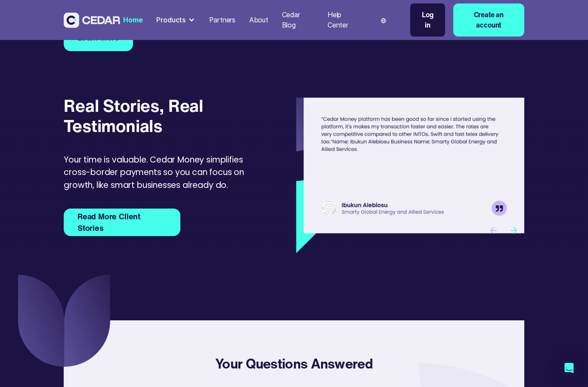 Image resolution: width=588 pixels, height=387 pixels. I want to click on a: Log in, so click(427, 20).